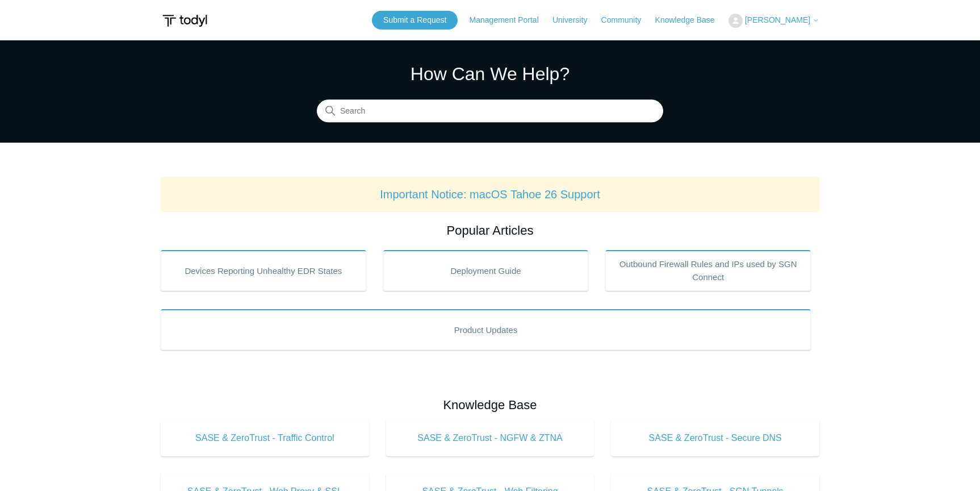 This screenshot has height=491, width=980. What do you see at coordinates (690, 20) in the screenshot?
I see `a: Knowledge Base` at bounding box center [690, 20].